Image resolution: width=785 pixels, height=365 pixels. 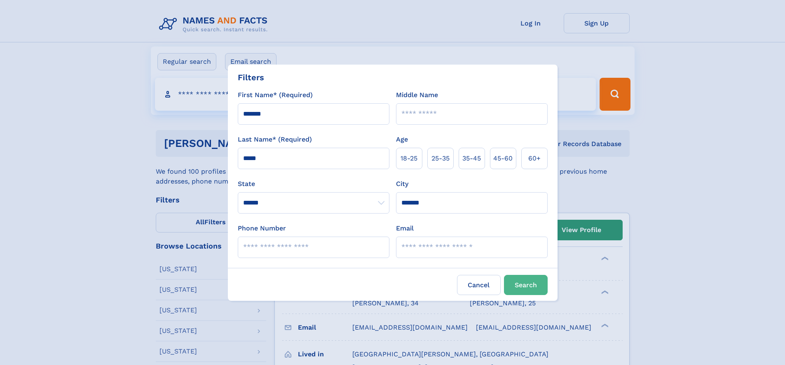 I want to click on span: 25‑35, so click(x=440, y=159).